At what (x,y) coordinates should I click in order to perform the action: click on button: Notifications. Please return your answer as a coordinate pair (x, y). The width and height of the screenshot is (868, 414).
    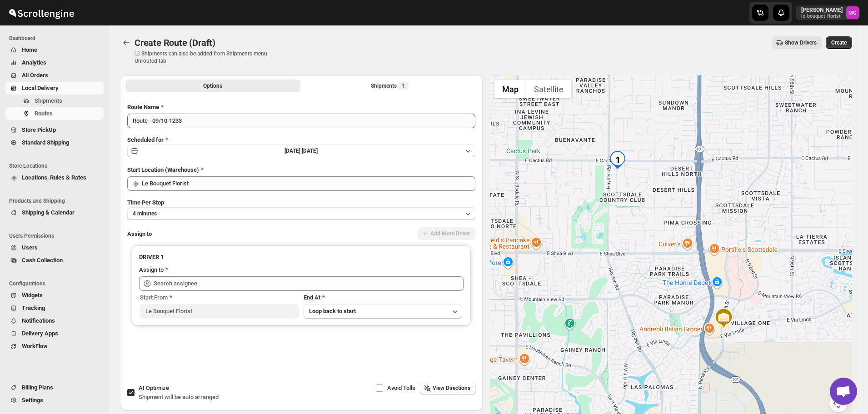
    Looking at the image, I should click on (54, 321).